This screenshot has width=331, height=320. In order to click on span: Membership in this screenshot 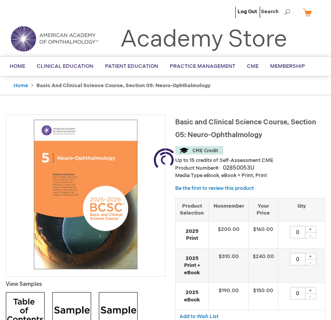, I will do `click(287, 66)`.